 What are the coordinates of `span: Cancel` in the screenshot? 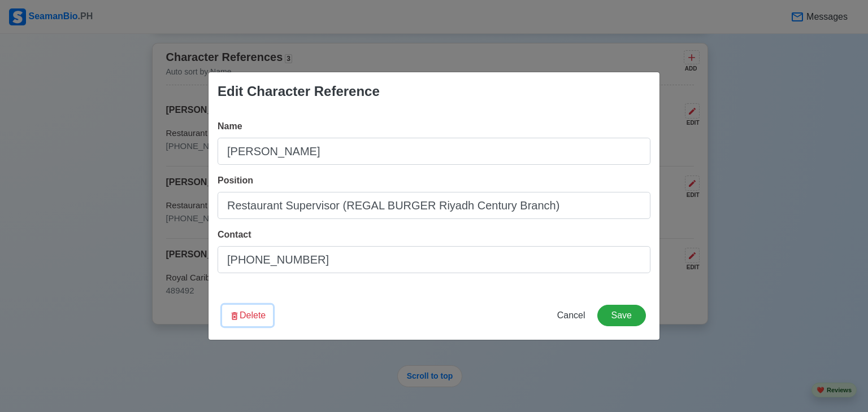 It's located at (572, 315).